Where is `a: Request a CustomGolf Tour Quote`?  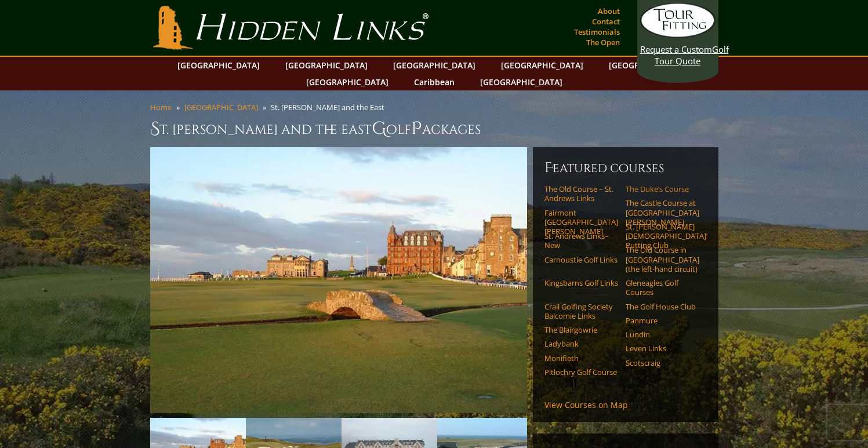
a: Request a CustomGolf Tour Quote is located at coordinates (678, 35).